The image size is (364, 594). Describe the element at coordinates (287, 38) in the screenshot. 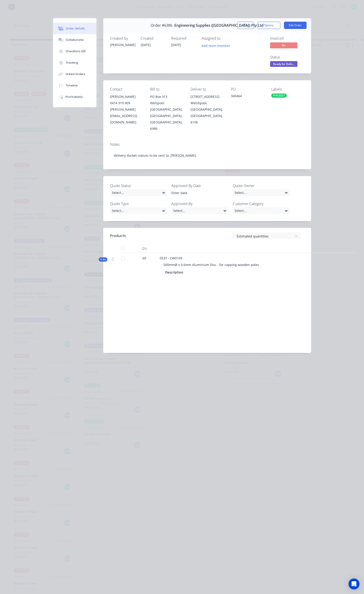

I see `div: Invoiced` at that location.